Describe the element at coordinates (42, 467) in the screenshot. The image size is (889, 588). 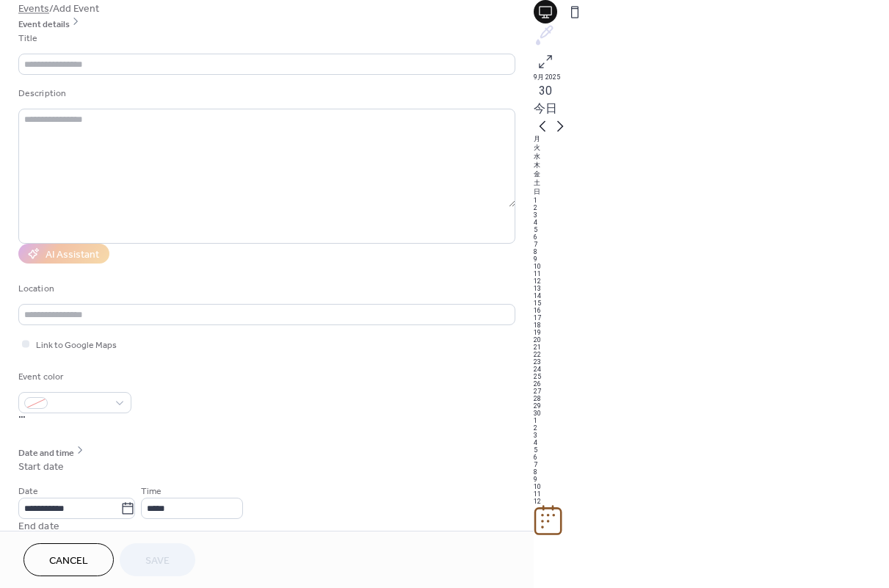
I see `div: Start date` at that location.